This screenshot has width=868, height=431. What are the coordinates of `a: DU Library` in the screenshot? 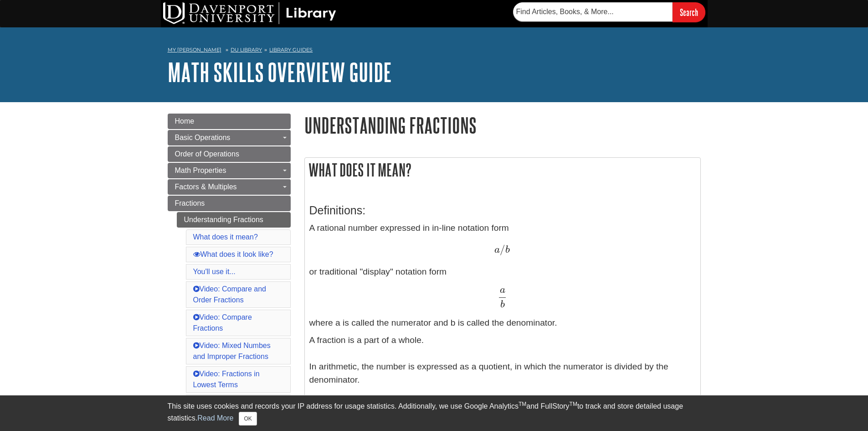 It's located at (246, 50).